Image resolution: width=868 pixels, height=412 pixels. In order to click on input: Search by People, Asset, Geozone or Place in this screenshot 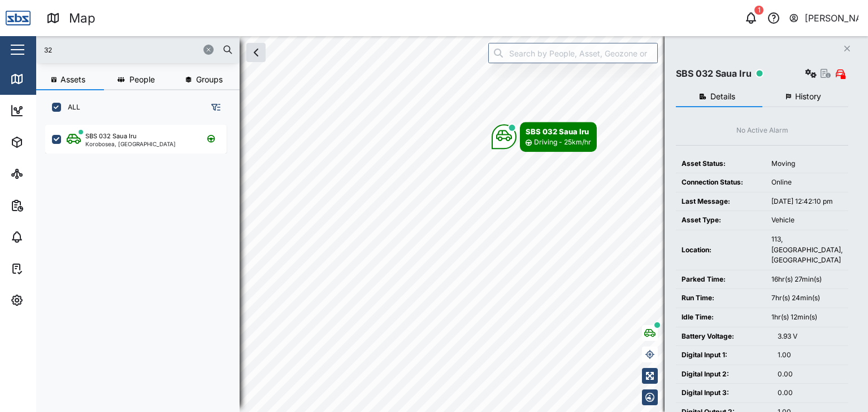, I will do `click(573, 53)`.